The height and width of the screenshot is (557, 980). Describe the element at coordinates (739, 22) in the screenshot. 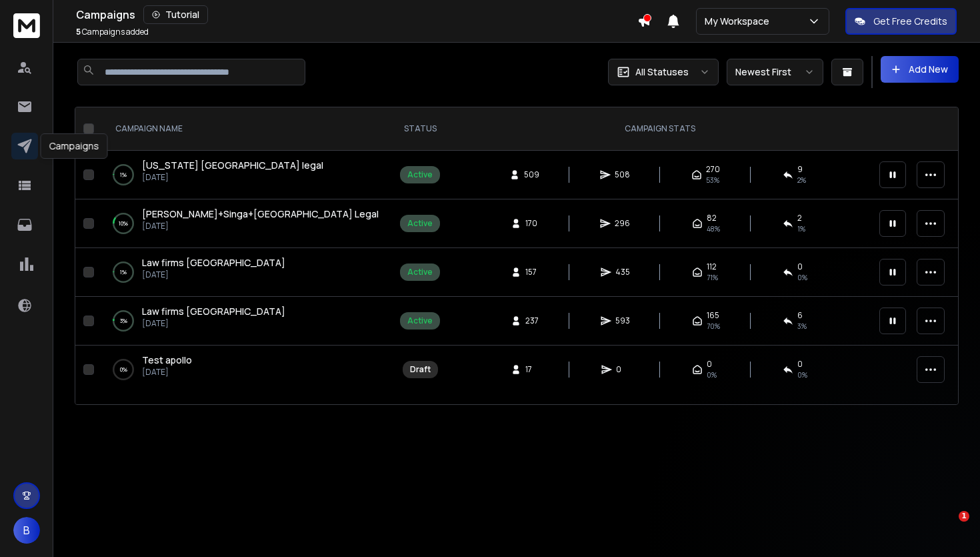

I see `p: My Workspace` at that location.